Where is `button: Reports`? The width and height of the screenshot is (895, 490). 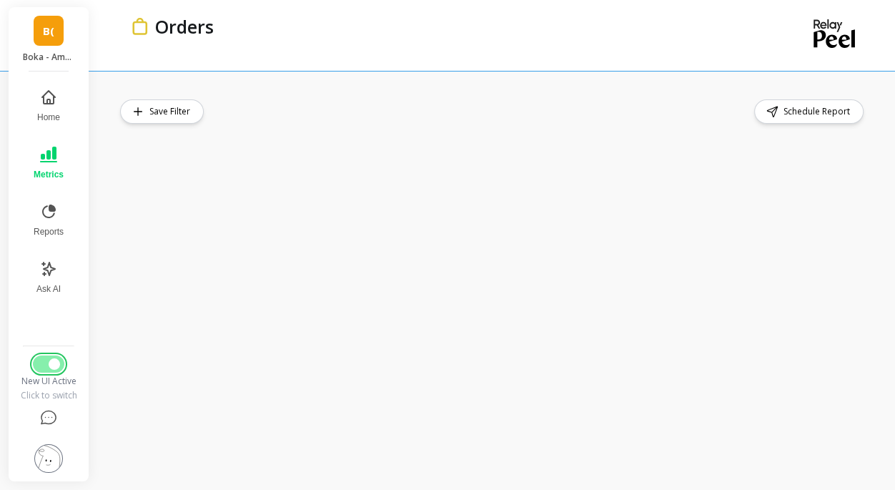
button: Reports is located at coordinates (49, 220).